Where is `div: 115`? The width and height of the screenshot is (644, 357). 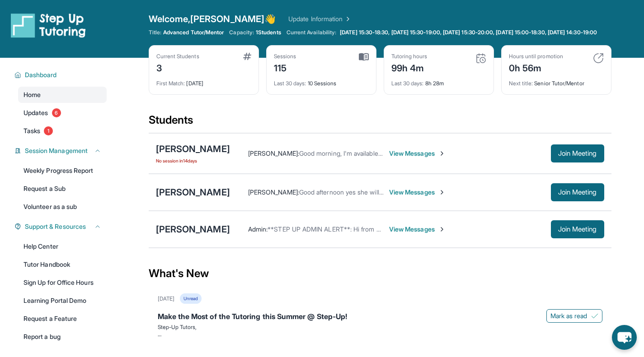
div: 115 is located at coordinates (285, 68).